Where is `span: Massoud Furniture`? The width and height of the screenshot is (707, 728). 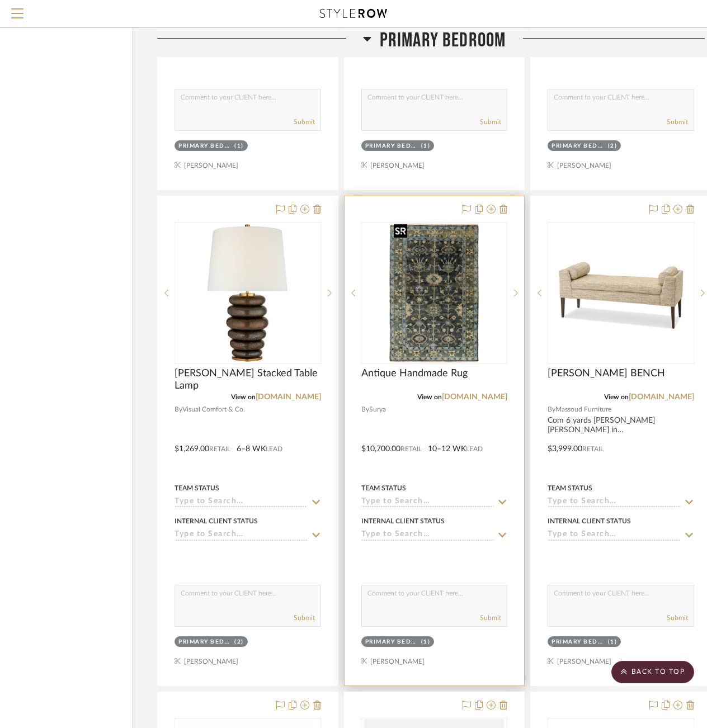 span: Massoud Furniture is located at coordinates (583, 410).